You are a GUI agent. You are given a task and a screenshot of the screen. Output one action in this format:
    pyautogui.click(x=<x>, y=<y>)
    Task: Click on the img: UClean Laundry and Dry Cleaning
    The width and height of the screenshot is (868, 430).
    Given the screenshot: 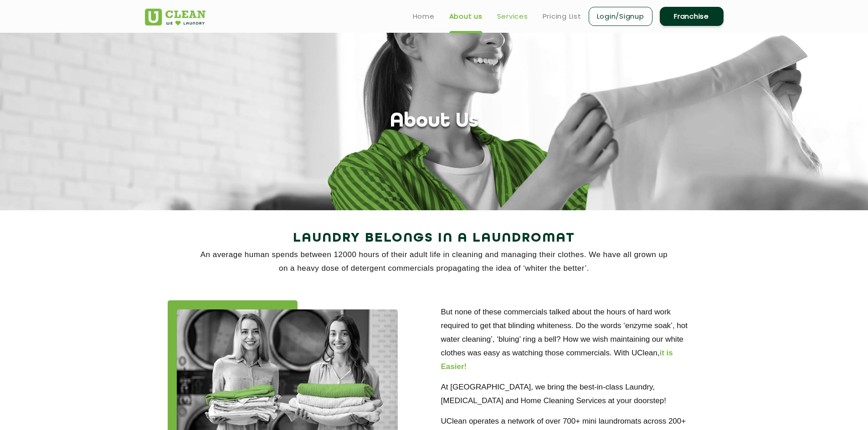 What is the action you would take?
    pyautogui.click(x=175, y=17)
    